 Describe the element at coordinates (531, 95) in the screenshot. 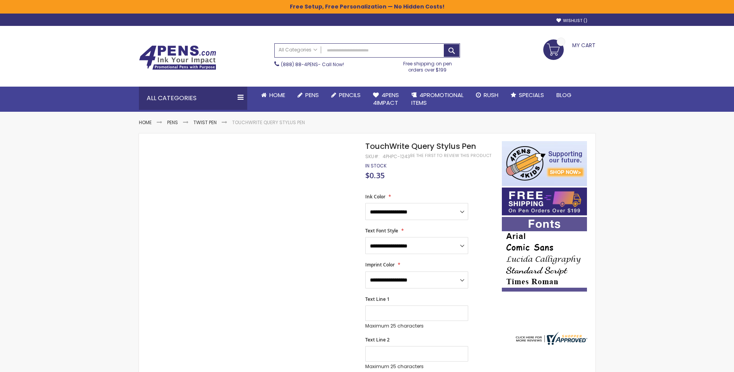

I see `span: Specials` at that location.